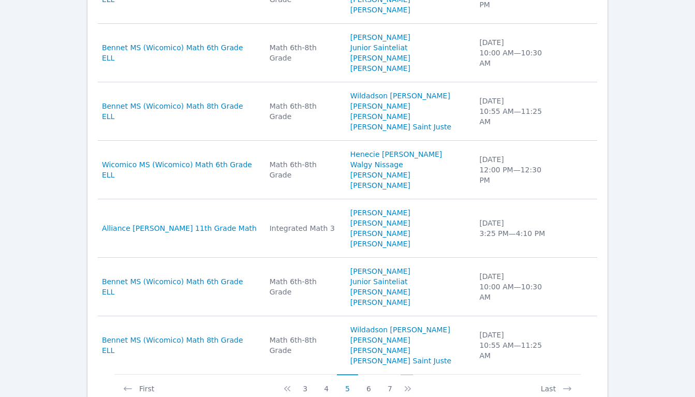 The image size is (695, 397). Describe the element at coordinates (369, 384) in the screenshot. I see `button: 6` at that location.